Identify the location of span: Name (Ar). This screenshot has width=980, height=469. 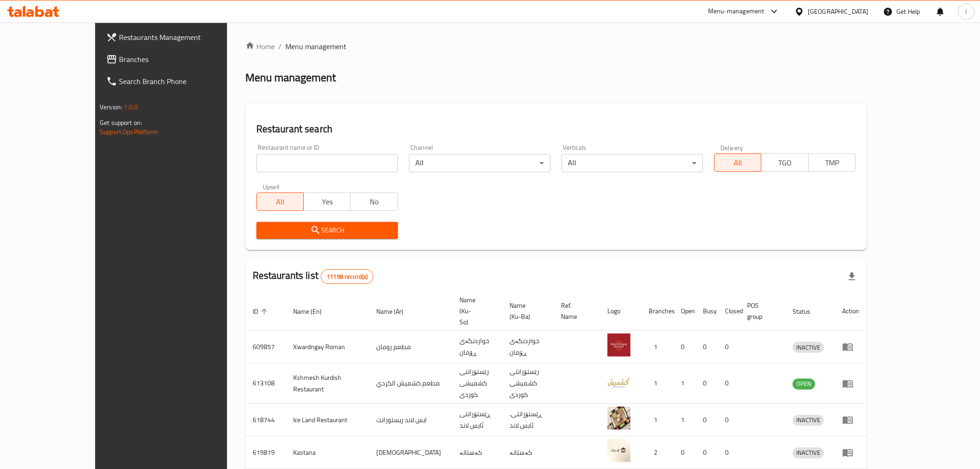
(396, 311).